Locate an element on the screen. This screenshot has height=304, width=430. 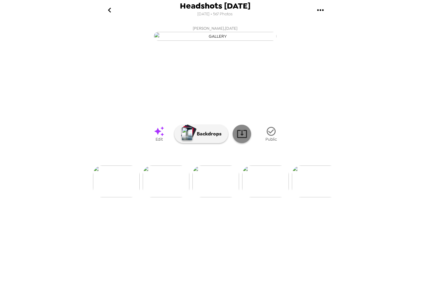
p: Backdrops is located at coordinates (207, 134).